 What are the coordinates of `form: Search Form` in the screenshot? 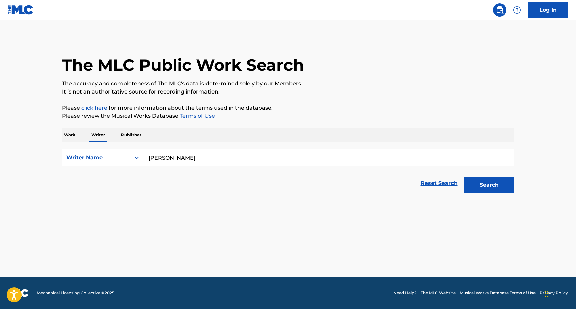 It's located at (288, 173).